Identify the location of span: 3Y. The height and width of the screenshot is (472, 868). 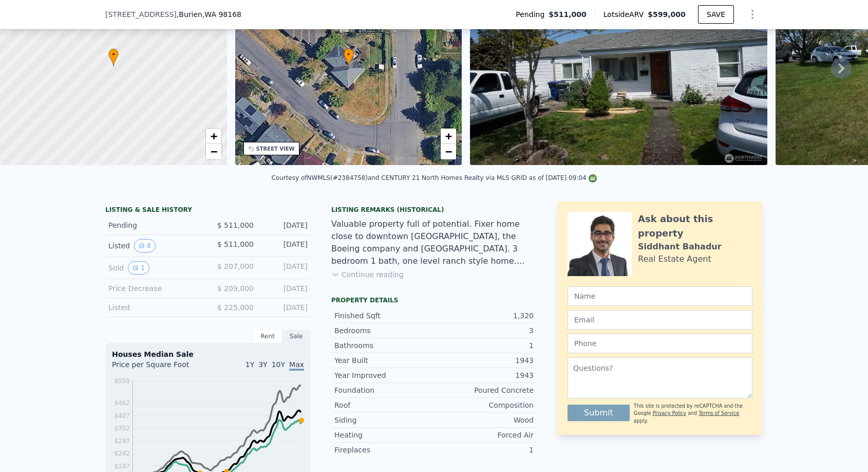
(263, 365).